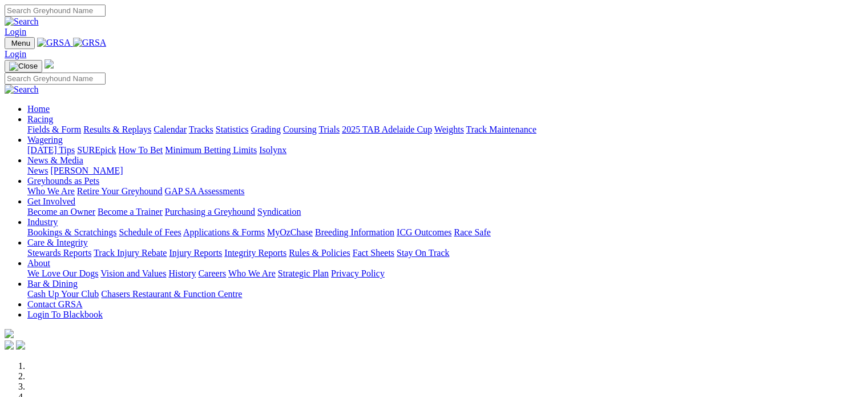 This screenshot has height=397, width=868. What do you see at coordinates (445, 129) in the screenshot?
I see `div: Racing` at bounding box center [445, 129].